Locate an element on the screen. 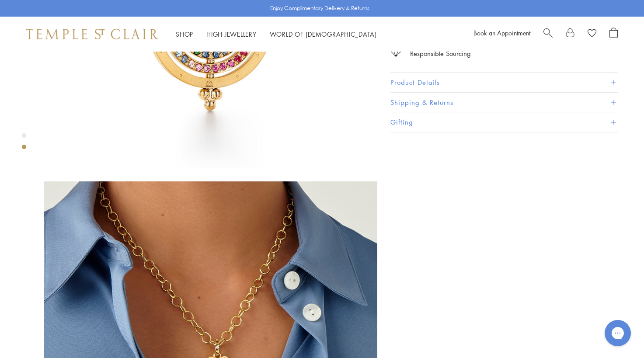 This screenshot has width=644, height=358. a: View Wishlist is located at coordinates (592, 34).